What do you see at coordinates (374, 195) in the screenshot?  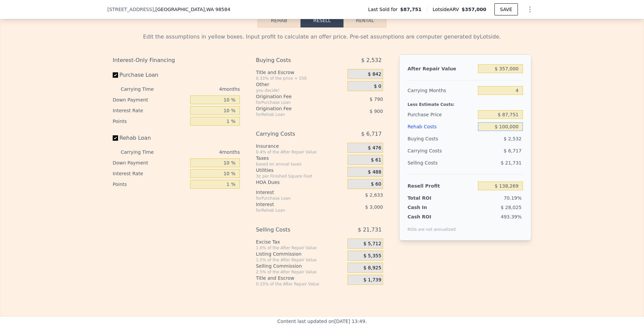 I see `span: $ 2,633` at bounding box center [374, 195].